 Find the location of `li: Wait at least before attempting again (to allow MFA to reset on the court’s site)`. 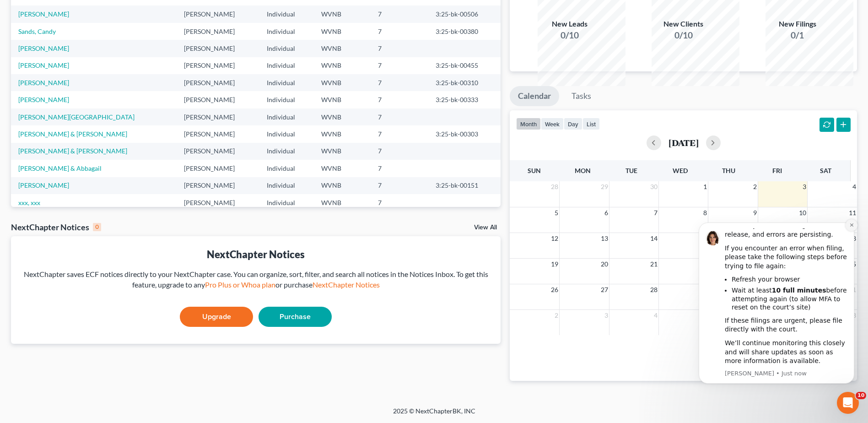

li: Wait at least before attempting again (to allow MFA to reset on the court’s site) is located at coordinates (104, 87).